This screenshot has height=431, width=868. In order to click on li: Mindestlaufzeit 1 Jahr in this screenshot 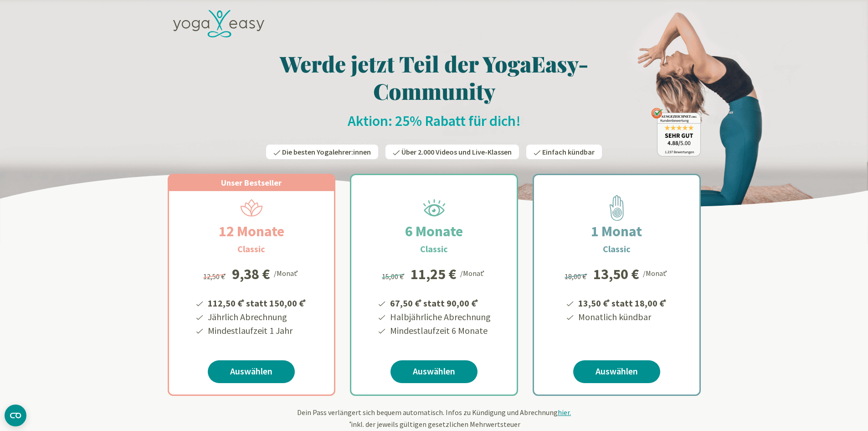, I will do `click(257, 331)`.